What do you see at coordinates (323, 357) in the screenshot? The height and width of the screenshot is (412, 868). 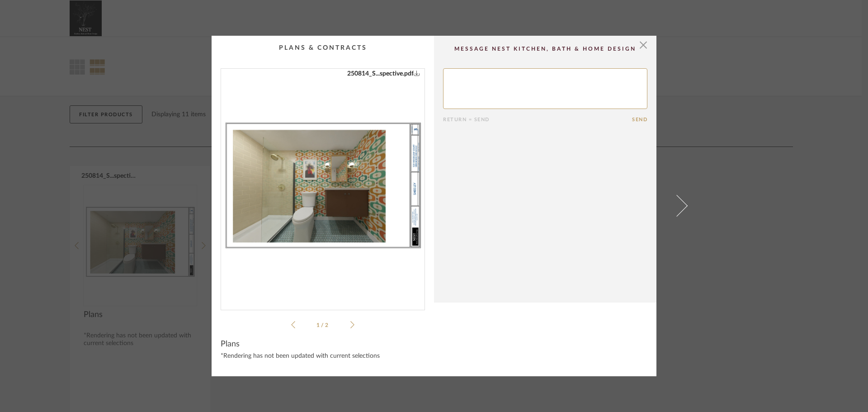 I see `div: *Rendering has not been updated with current selections` at bounding box center [323, 357].